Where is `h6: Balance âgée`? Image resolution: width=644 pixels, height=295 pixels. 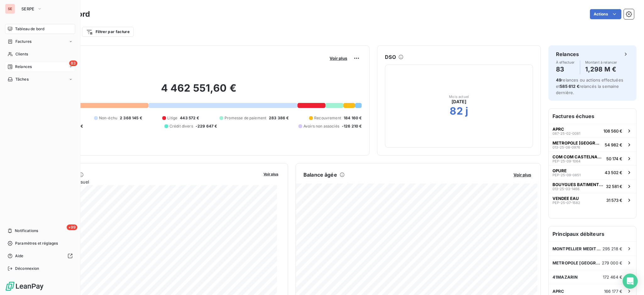 h6: Balance âgée is located at coordinates (320, 175).